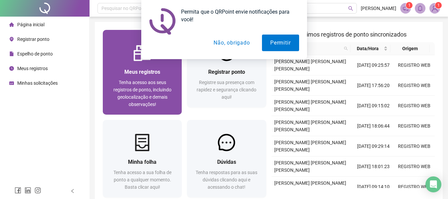 The height and width of the screenshot is (199, 448). What do you see at coordinates (12, 83) in the screenshot?
I see `span: schedule` at bounding box center [12, 83].